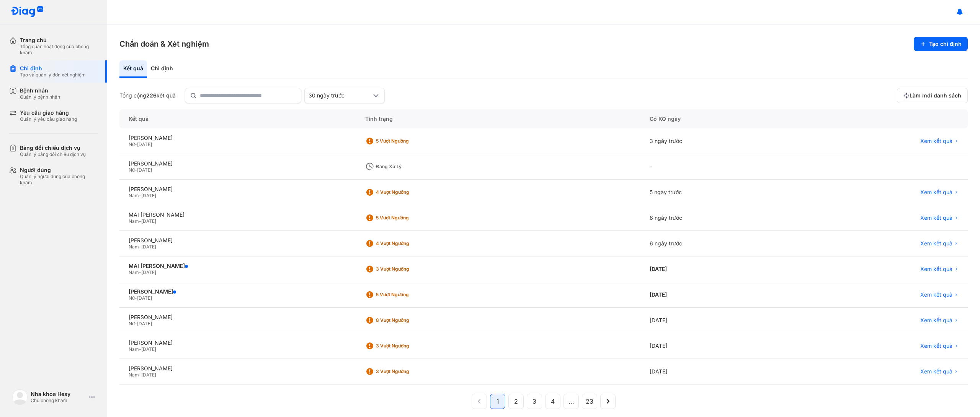 This screenshot has width=980, height=417. What do you see at coordinates (516, 402) in the screenshot?
I see `button: 2` at bounding box center [516, 402].